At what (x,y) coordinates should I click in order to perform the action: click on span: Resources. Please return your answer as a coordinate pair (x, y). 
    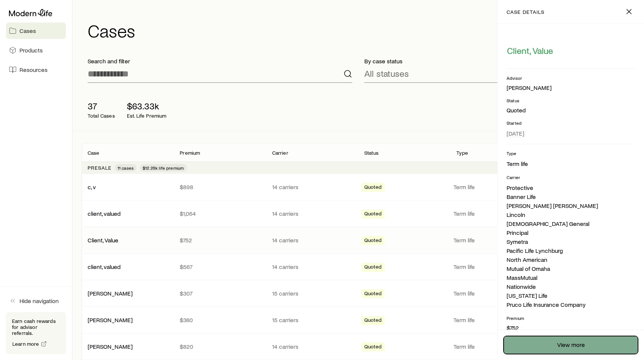
    Looking at the image, I should click on (34, 70).